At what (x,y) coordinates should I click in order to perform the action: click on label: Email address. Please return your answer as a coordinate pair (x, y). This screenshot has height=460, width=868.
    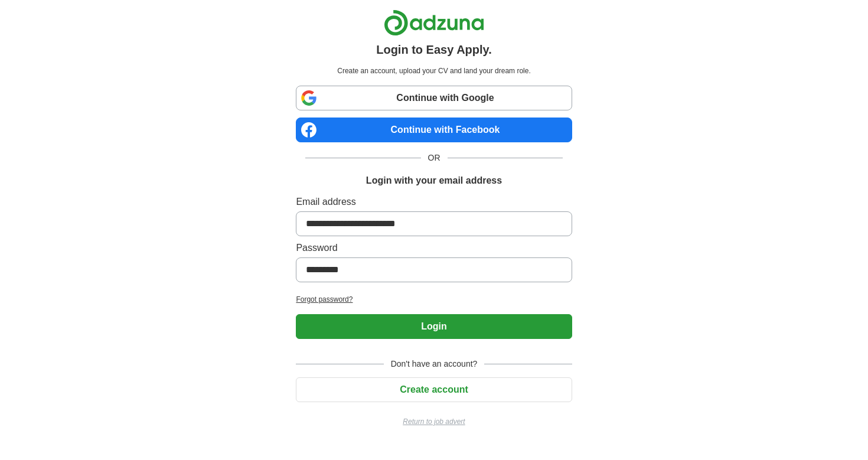
    Looking at the image, I should click on (433, 202).